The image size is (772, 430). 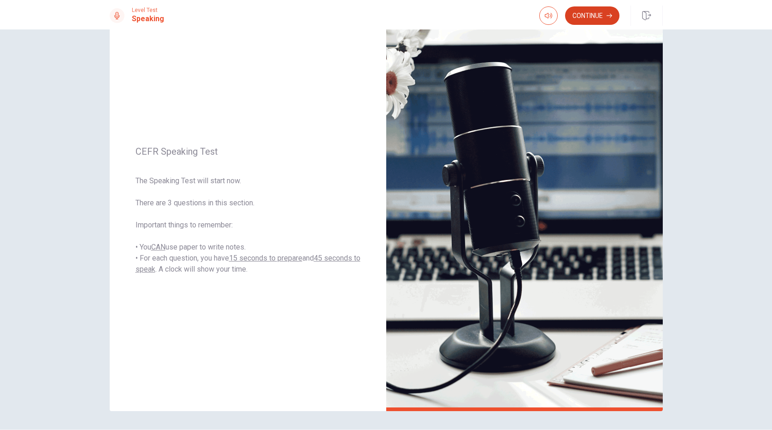 I want to click on h1: Speaking, so click(x=148, y=19).